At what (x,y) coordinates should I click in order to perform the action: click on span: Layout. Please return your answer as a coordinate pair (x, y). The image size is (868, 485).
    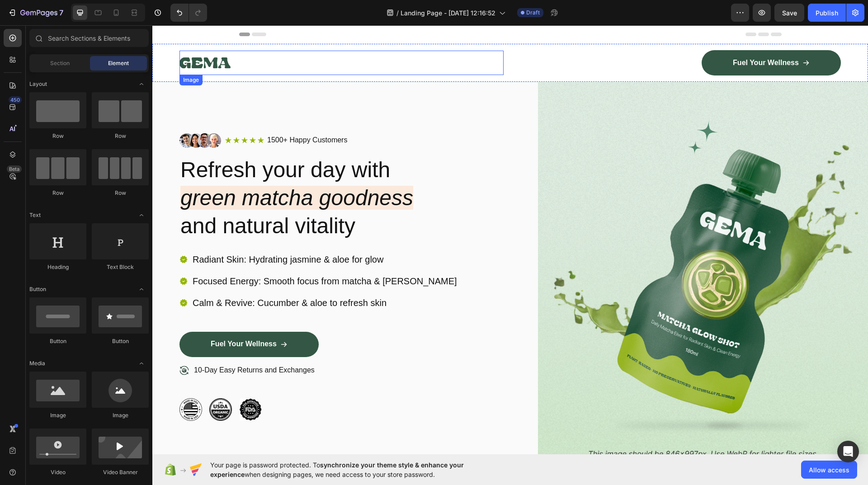
    Looking at the image, I should click on (38, 84).